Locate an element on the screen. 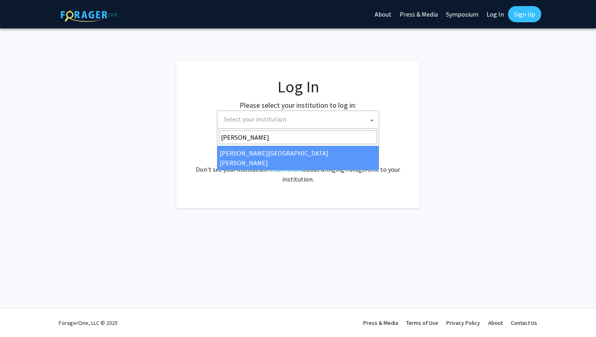  input: Search is located at coordinates (298, 137).